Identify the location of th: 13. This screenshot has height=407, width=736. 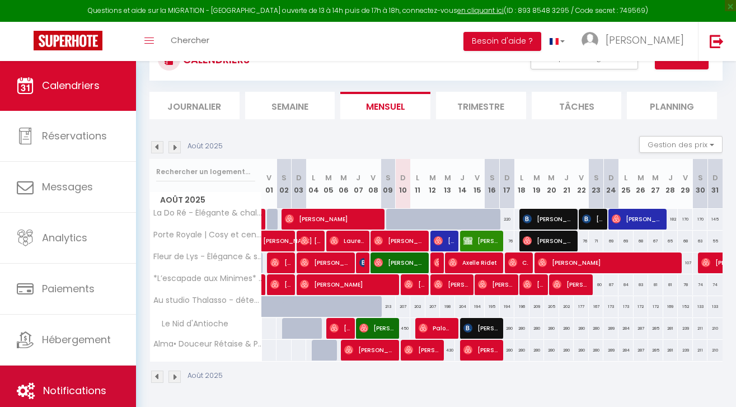
(447, 184).